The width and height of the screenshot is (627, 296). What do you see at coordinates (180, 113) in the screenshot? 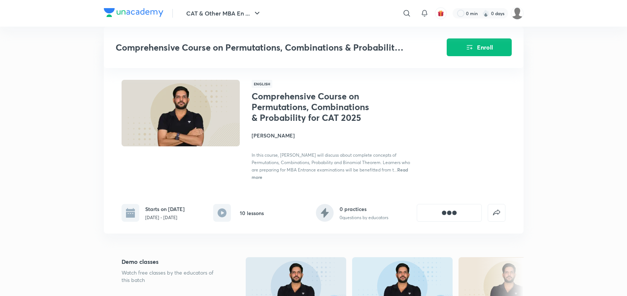
I see `img: Thumbnail` at bounding box center [180, 113].